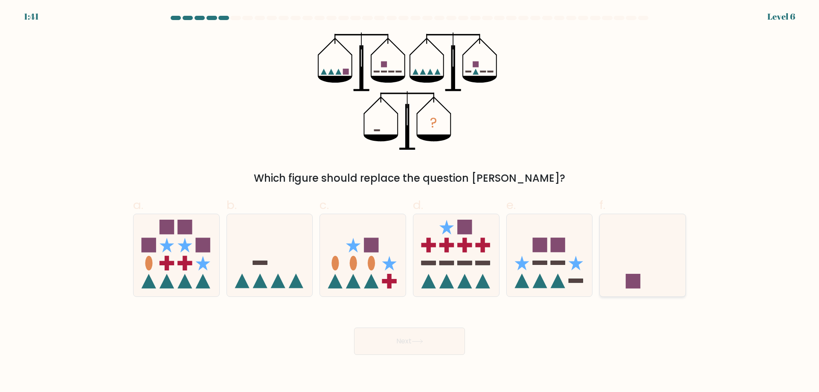 Image resolution: width=819 pixels, height=392 pixels. I want to click on span: c., so click(324, 205).